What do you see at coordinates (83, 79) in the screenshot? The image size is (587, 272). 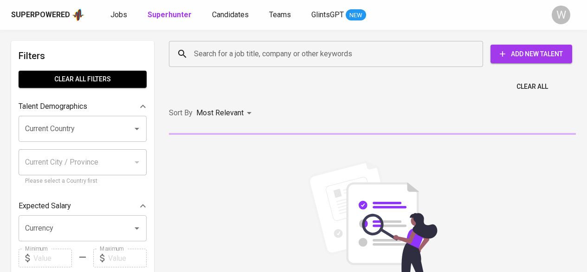 I see `span: Clear All filters` at bounding box center [83, 79].